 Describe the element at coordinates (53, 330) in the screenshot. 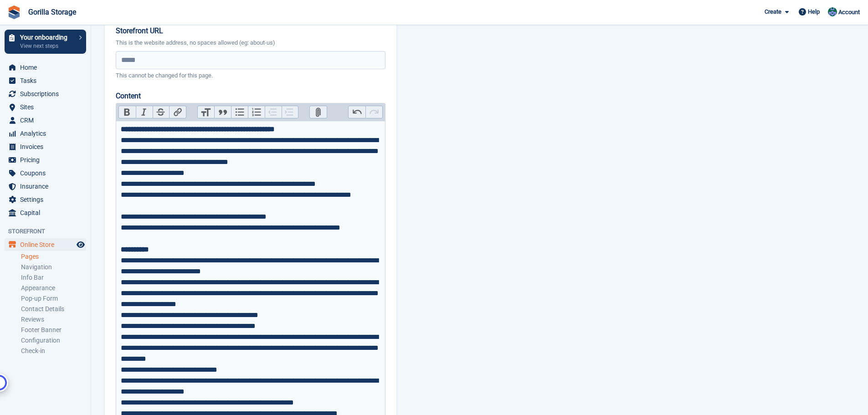

I see `a: Footer Banner` at that location.